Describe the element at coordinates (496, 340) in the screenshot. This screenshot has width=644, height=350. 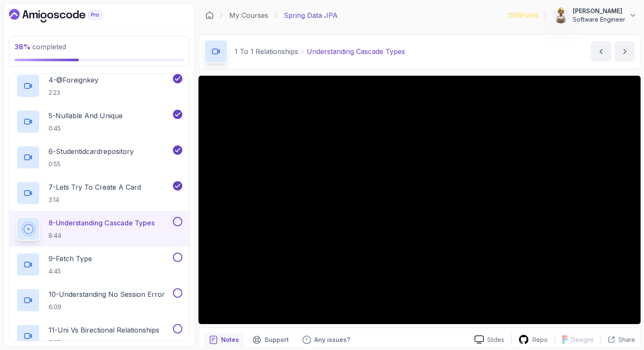
I see `p: Slides` at that location.